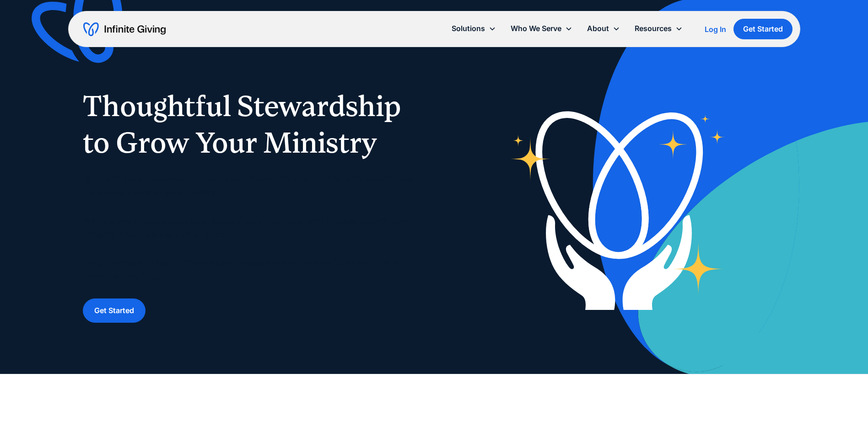 The height and width of the screenshot is (426, 868). Describe the element at coordinates (250, 125) in the screenshot. I see `h1: Thoughtful Stewardship to Grow Your Ministry` at that location.